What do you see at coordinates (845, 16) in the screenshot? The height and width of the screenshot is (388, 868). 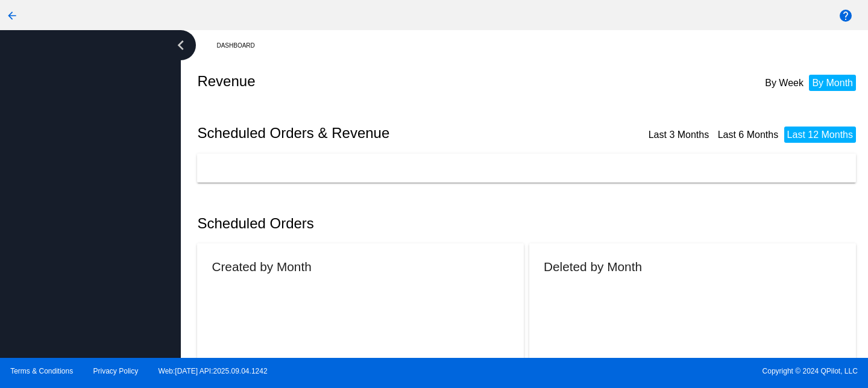 I see `mat-icon: help` at bounding box center [845, 16].